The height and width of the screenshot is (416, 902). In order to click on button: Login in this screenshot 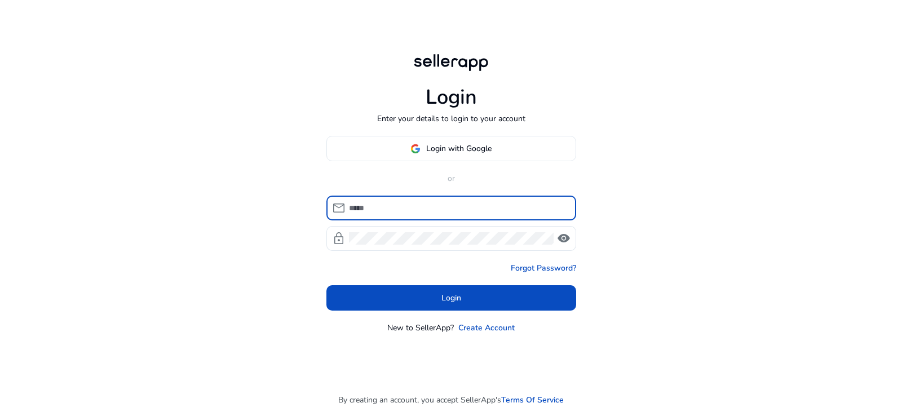, I will do `click(451, 298)`.